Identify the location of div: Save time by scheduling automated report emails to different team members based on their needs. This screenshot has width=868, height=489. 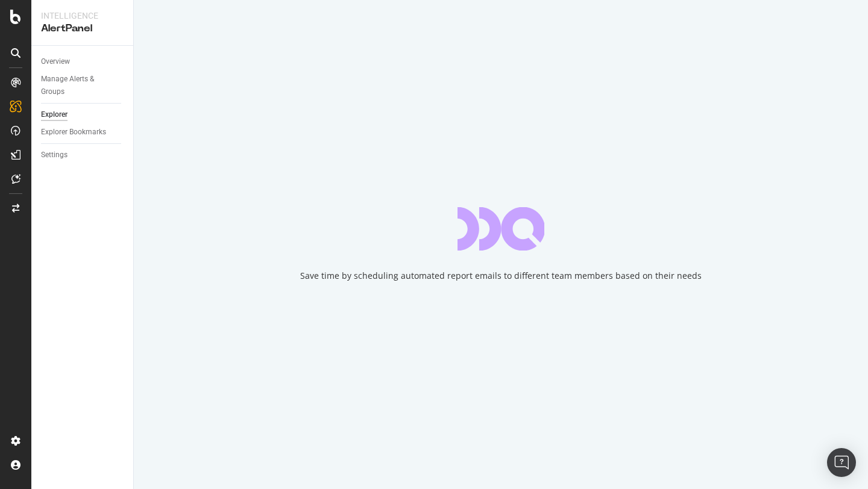
(501, 276).